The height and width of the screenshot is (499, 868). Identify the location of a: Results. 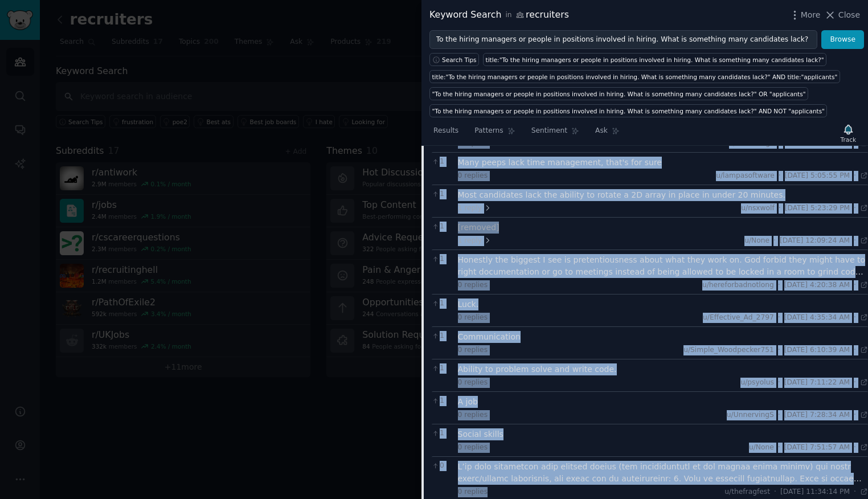
(446, 133).